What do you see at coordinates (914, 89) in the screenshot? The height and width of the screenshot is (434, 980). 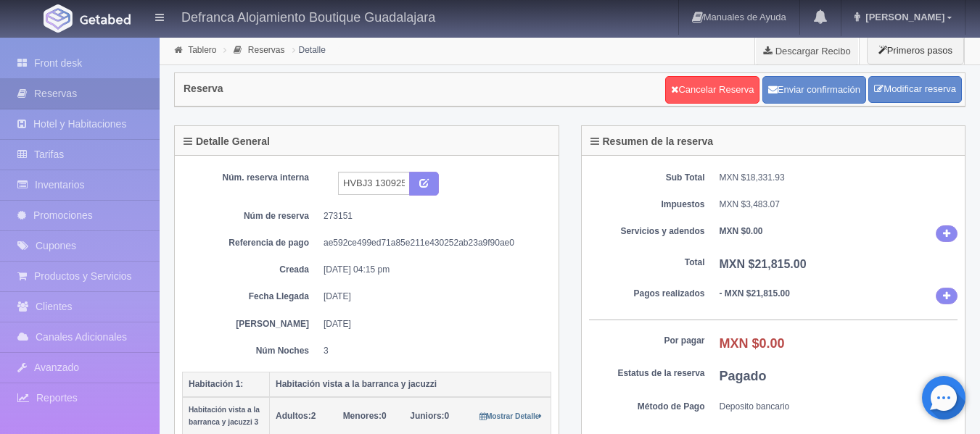 I see `a: Modificar reserva` at bounding box center [914, 89].